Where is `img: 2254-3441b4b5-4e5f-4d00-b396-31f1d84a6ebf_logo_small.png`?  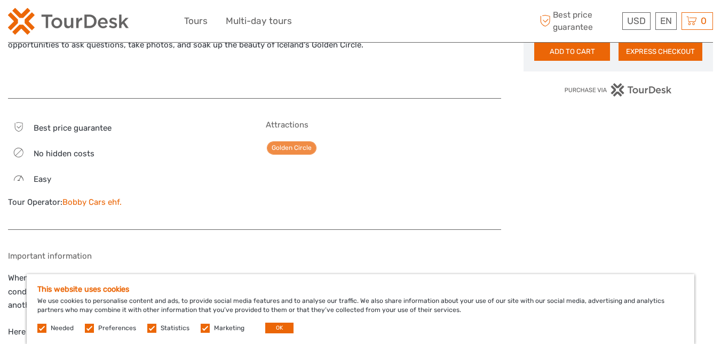 img: 2254-3441b4b5-4e5f-4d00-b396-31f1d84a6ebf_logo_small.png is located at coordinates (68, 21).